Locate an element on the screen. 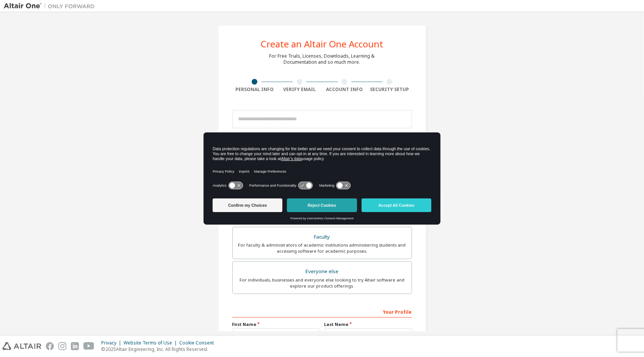 This screenshot has height=357, width=644. img: facebook.svg is located at coordinates (50, 346).